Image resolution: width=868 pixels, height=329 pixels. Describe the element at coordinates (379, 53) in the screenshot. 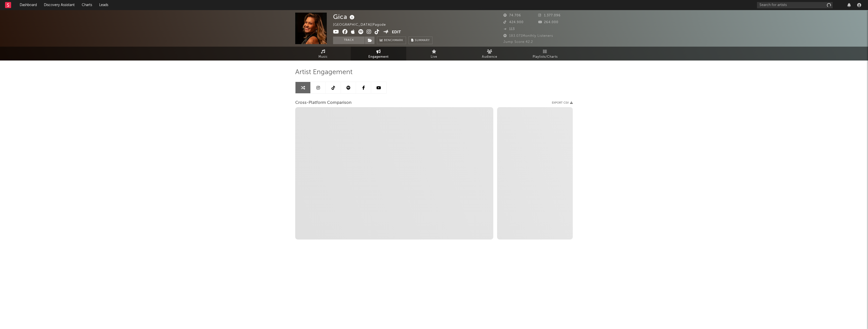

I see `a: Engagement` at that location.